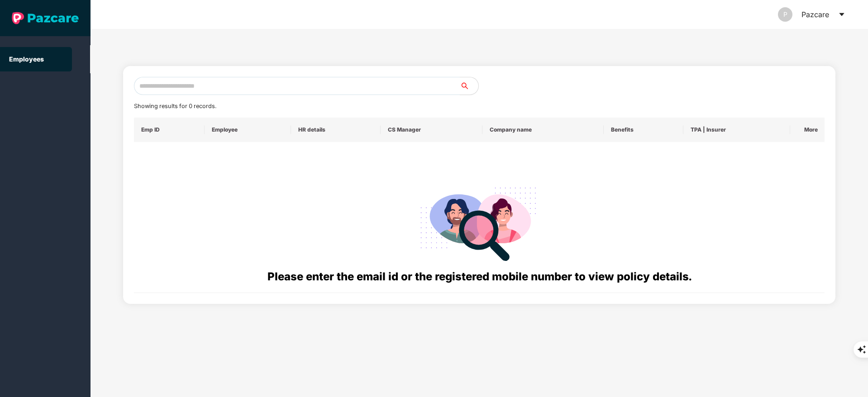 The image size is (868, 397). I want to click on th: HR details, so click(336, 130).